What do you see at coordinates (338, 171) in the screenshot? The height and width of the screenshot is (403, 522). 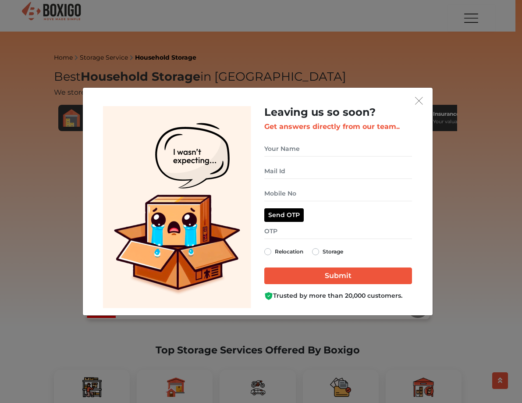 I see `input: Mail Id` at bounding box center [338, 171].